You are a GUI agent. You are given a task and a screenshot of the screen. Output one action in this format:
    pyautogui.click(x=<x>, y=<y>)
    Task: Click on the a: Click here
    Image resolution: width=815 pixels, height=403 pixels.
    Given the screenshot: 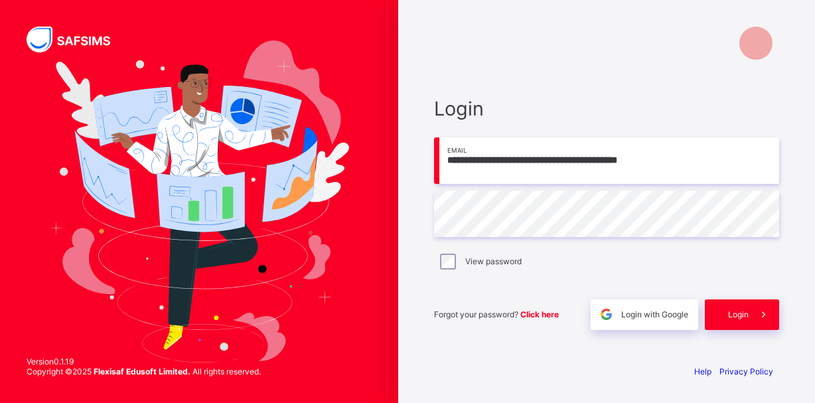 What is the action you would take?
    pyautogui.click(x=540, y=314)
    